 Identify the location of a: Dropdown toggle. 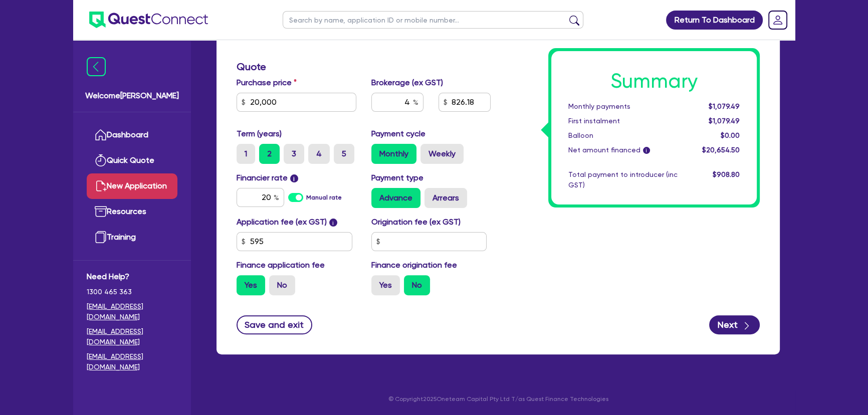
(778, 20).